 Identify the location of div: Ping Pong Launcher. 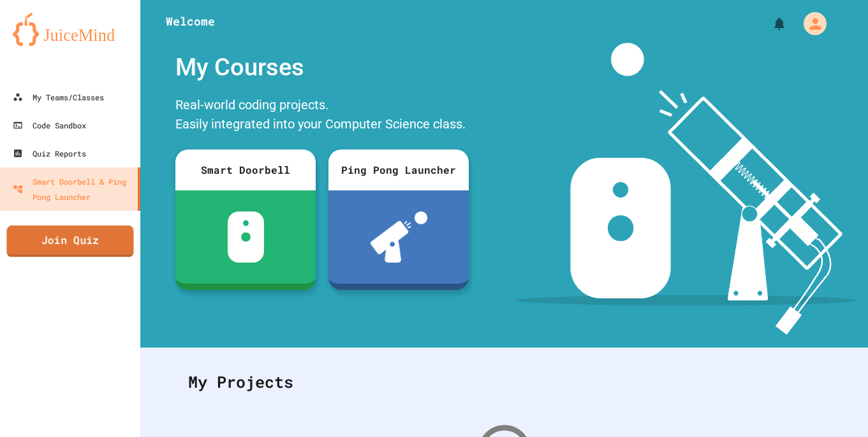
(398, 170).